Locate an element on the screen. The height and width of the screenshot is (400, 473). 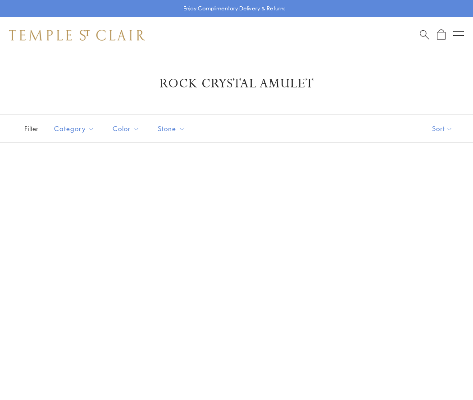
a: Open Shopping Bag is located at coordinates (441, 35).